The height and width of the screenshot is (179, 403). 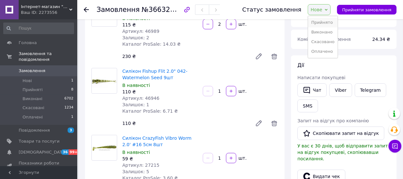 What do you see at coordinates (381, 39) in the screenshot?
I see `span: 24.34 ₴` at bounding box center [381, 39].